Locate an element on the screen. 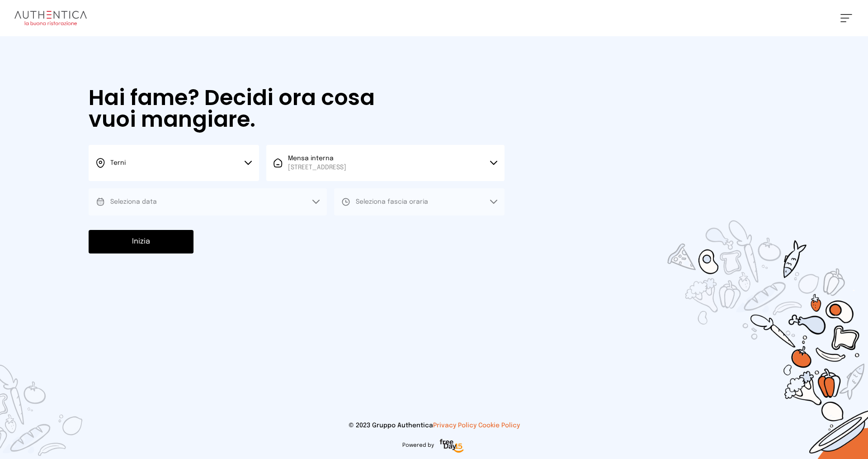 This screenshot has height=459, width=868. button: Seleziona fascia oraria is located at coordinates (419, 202).